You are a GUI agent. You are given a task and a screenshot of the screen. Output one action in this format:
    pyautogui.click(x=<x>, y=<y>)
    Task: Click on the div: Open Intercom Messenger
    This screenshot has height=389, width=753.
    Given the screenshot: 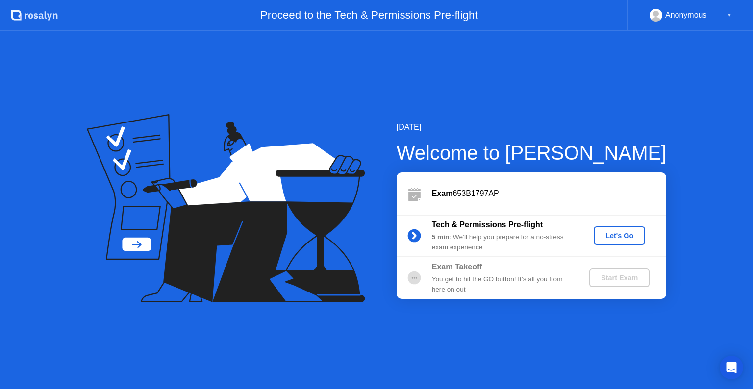 What is the action you would take?
    pyautogui.click(x=732, y=368)
    